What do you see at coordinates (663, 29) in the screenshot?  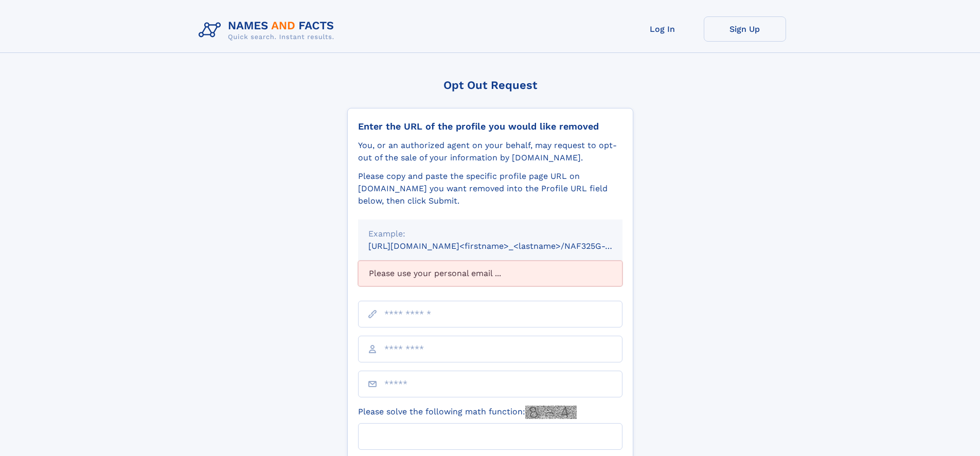 I see `a: Log In` at bounding box center [663, 29].